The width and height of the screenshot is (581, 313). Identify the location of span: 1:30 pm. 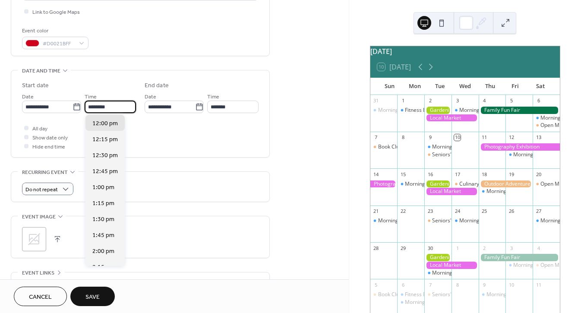
(103, 219).